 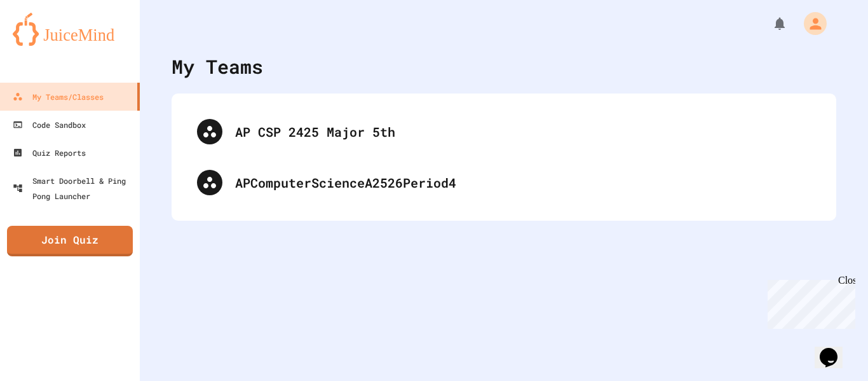 What do you see at coordinates (74, 188) in the screenshot?
I see `div: Smart Doorbell & Ping Pong Launcher` at bounding box center [74, 188].